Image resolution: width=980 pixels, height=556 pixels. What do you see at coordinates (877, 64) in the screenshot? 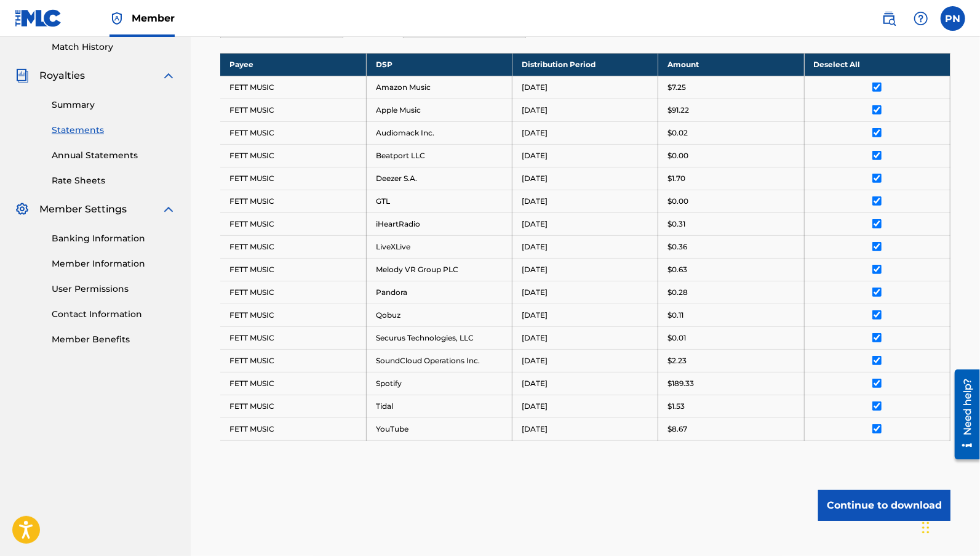
I see `th: Deselect All` at bounding box center [877, 64].